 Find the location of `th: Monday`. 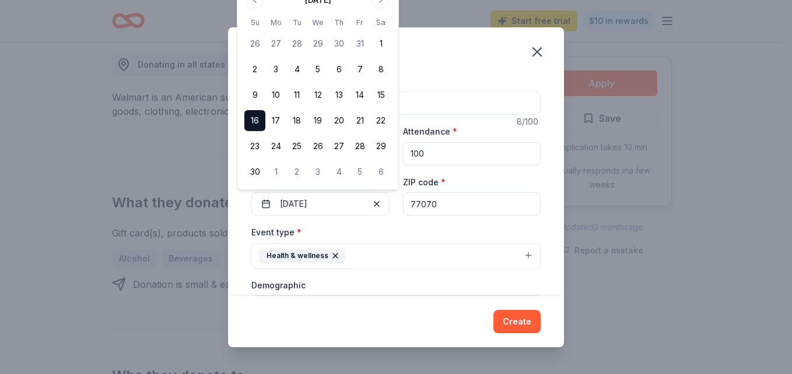

th: Monday is located at coordinates (276, 22).